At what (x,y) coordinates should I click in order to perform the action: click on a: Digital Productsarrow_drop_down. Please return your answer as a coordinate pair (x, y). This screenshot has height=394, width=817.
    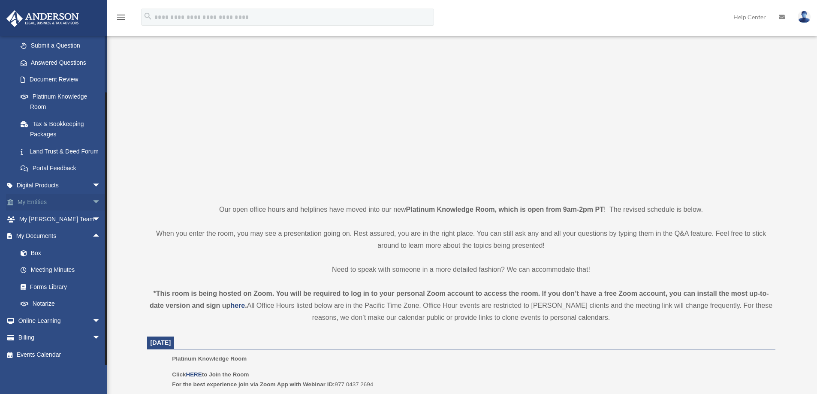
    Looking at the image, I should click on (60, 185).